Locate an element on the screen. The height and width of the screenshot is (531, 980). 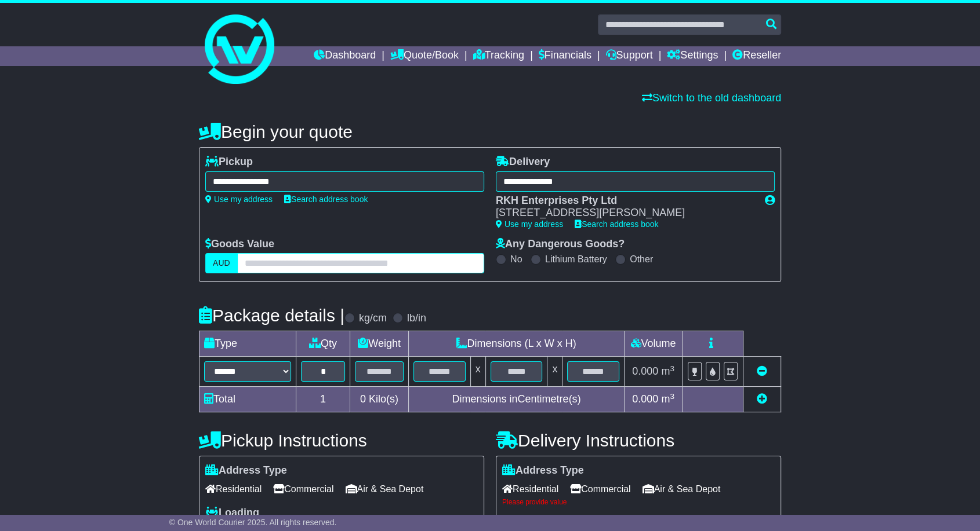
td: Weight is located at coordinates (379, 344).